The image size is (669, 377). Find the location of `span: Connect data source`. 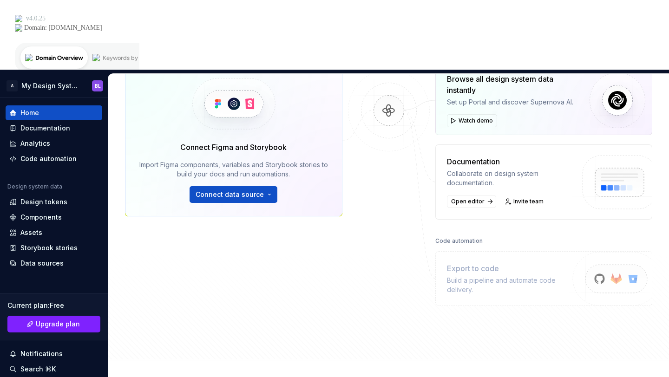

span: Connect data source is located at coordinates (230, 195).